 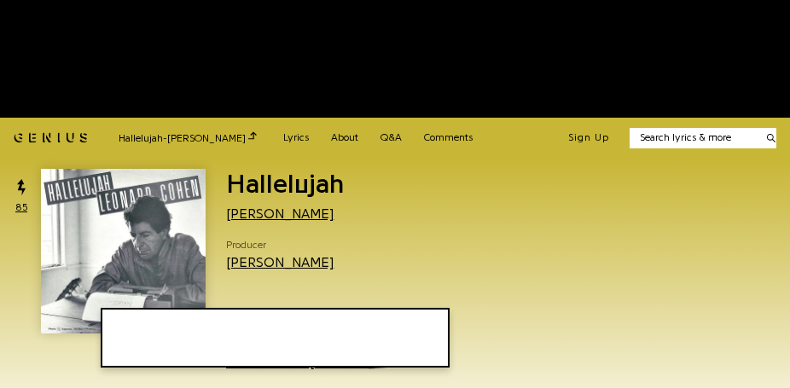 What do you see at coordinates (285, 184) in the screenshot?
I see `span: Hallelujah` at bounding box center [285, 184].